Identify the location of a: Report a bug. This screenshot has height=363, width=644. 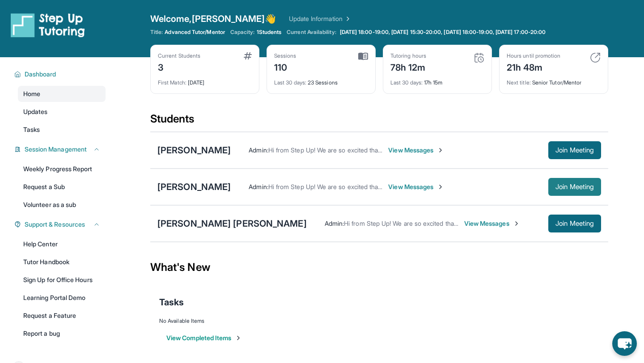
(62, 333).